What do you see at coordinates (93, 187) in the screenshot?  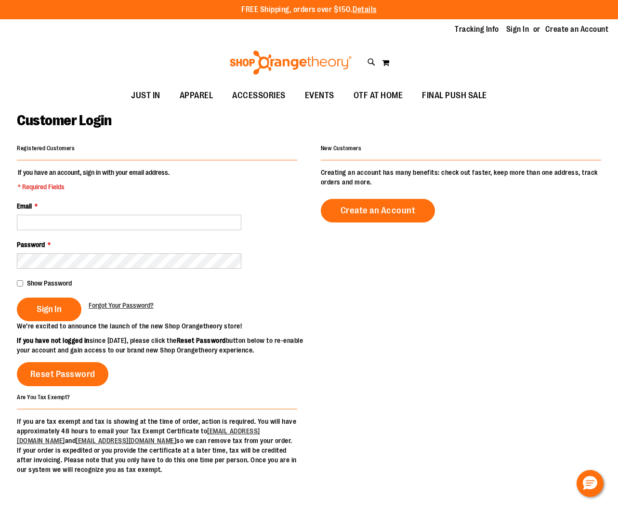 I see `span: * Required Fields` at bounding box center [93, 187].